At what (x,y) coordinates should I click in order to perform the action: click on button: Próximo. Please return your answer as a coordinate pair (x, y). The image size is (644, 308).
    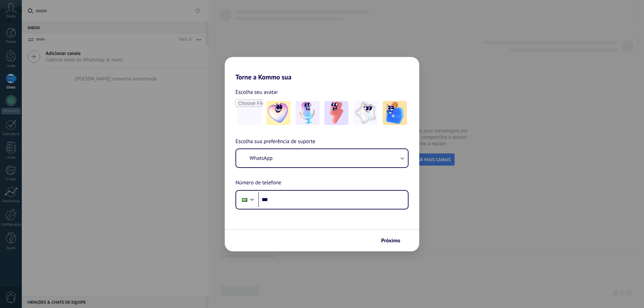
    Looking at the image, I should click on (393, 240).